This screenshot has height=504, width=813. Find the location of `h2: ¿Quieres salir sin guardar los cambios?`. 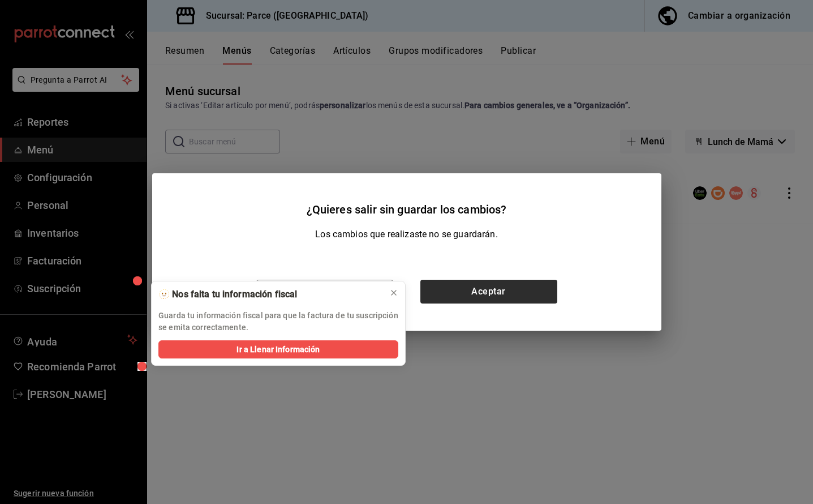

h2: ¿Quieres salir sin guardar los cambios? is located at coordinates (406, 200).